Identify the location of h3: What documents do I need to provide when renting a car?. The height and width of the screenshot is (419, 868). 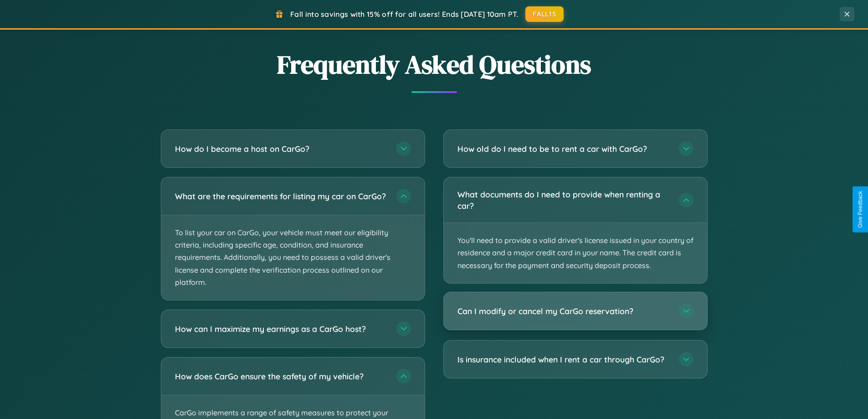
(563, 200).